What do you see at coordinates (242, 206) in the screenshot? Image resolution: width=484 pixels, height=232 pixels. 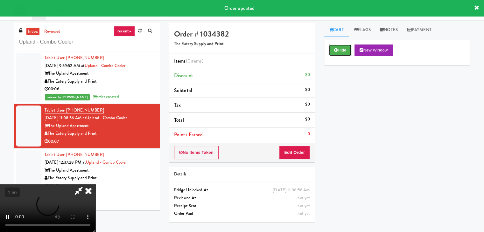 I see `div: Receipt Sent` at bounding box center [242, 206].